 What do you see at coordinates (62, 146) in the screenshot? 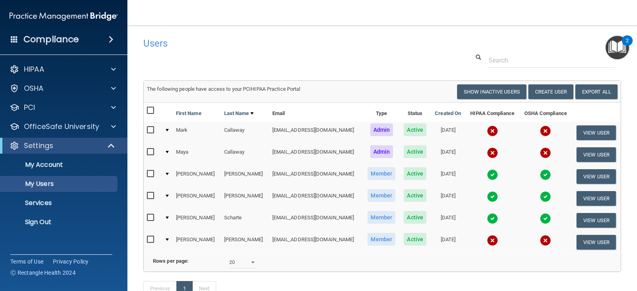
I see `a: Settings` at bounding box center [62, 146].